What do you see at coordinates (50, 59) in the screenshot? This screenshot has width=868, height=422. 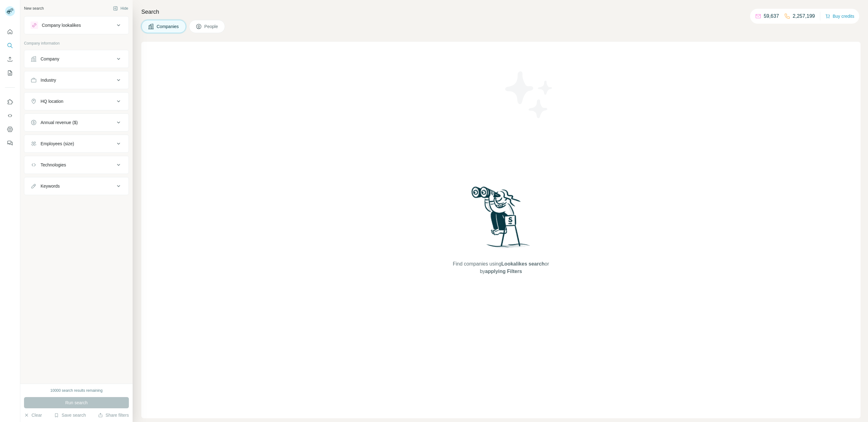 I see `div: Company` at bounding box center [50, 59].